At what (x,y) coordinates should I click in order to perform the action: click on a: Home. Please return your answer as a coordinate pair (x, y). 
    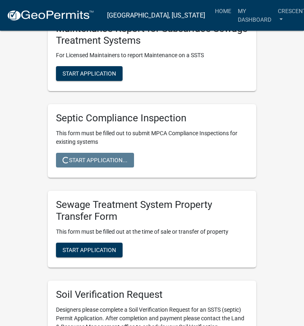
    Looking at the image, I should click on (223, 11).